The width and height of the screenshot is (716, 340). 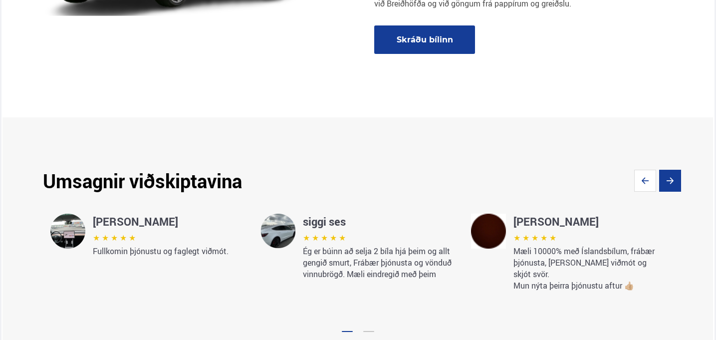 What do you see at coordinates (379, 222) in the screenshot?
I see `h4: siggi ses` at bounding box center [379, 222].